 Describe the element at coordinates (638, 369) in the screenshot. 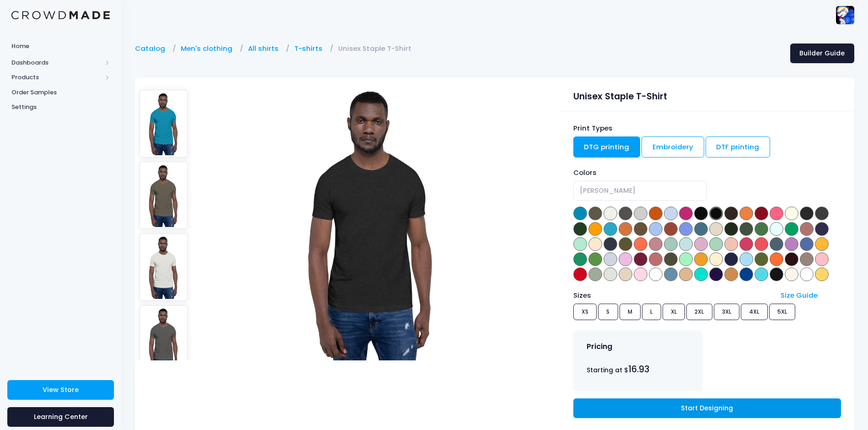

I see `div: Starting at $` at that location.